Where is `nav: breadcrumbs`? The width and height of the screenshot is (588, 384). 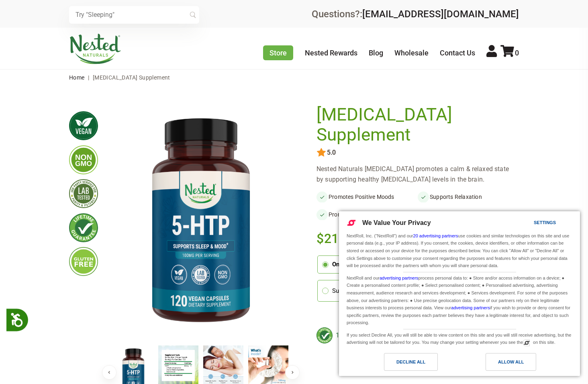
nav: breadcrumbs is located at coordinates (294, 77).